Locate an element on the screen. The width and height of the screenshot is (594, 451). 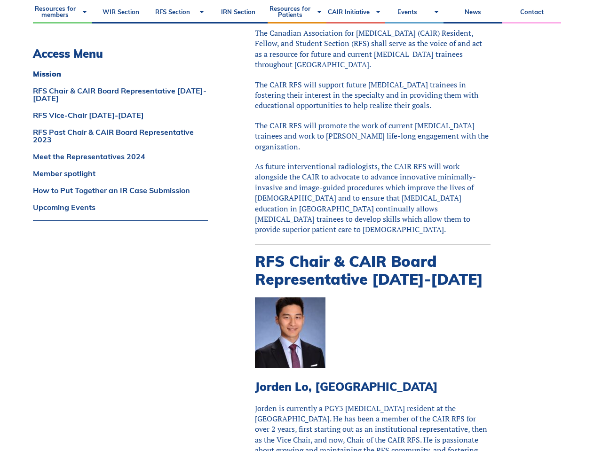
a: Meet the Representatives 2024 is located at coordinates (120, 157).